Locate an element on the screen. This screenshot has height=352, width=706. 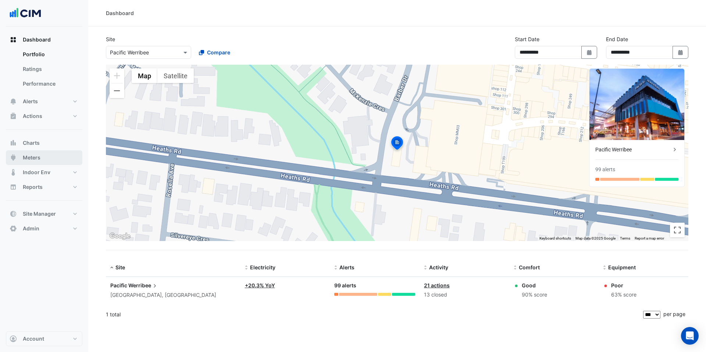
button: Show street map is located at coordinates (145, 76).